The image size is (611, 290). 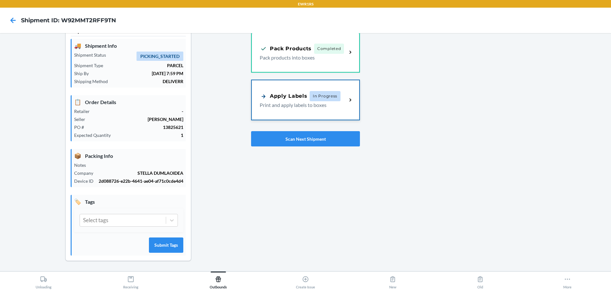 What do you see at coordinates (129, 102) in the screenshot?
I see `p: Order Details` at bounding box center [129, 102].